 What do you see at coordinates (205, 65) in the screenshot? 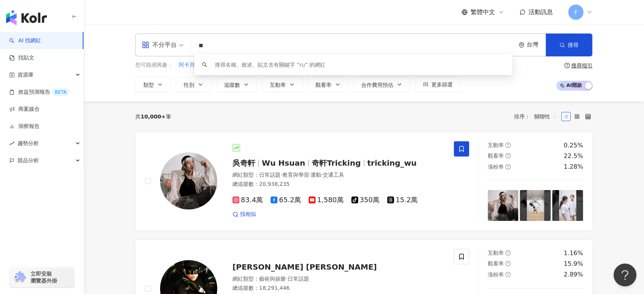
I see `span: search` at bounding box center [205, 65].